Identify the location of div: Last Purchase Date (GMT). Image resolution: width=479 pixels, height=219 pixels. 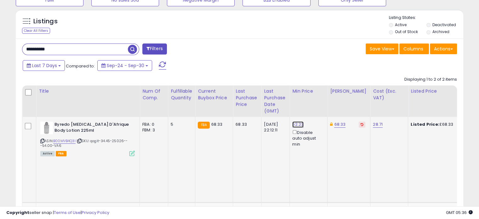
(275, 101).